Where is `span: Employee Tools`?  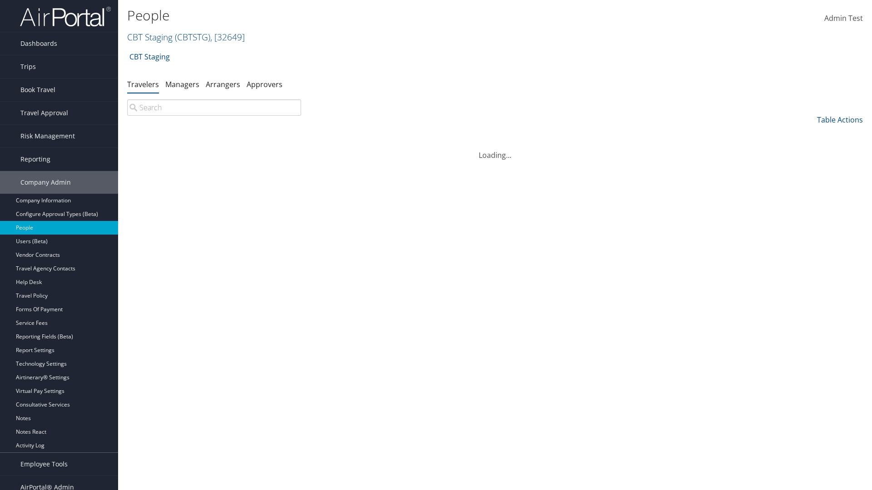
span: Employee Tools is located at coordinates (44, 464).